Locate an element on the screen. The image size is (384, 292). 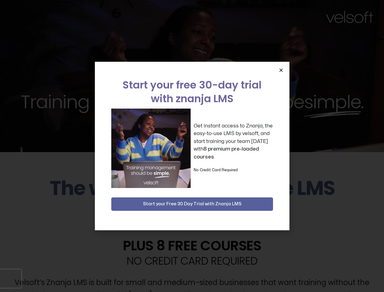
img: a woman sitting at her laptop dancing is located at coordinates (151, 148).